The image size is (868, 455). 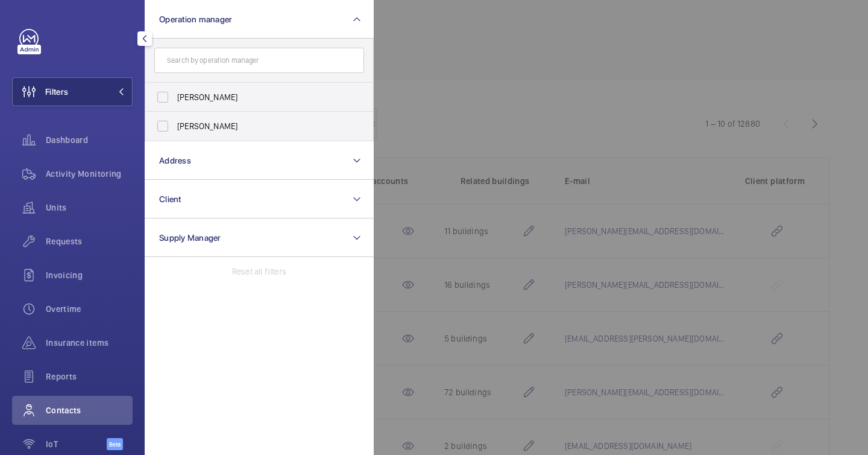 What do you see at coordinates (90, 241) in the screenshot?
I see `span: Requests` at bounding box center [90, 241].